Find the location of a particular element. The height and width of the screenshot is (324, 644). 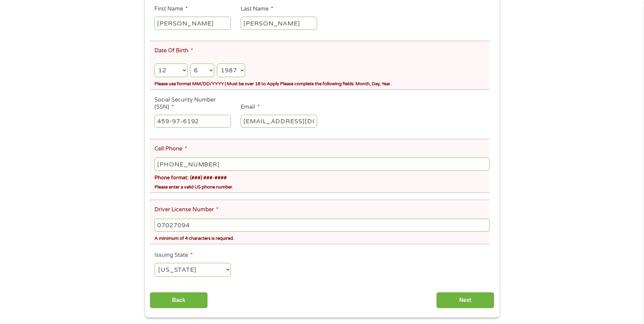

input: 078-05-1120 is located at coordinates (192, 121).